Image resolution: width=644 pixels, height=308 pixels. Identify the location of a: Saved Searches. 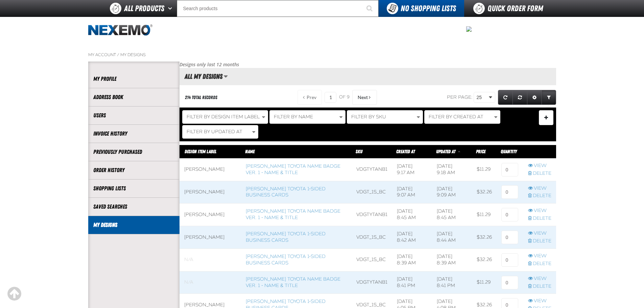
(134, 207).